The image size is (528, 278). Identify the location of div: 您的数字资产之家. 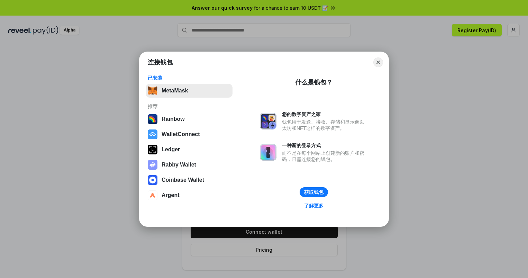
(325, 114).